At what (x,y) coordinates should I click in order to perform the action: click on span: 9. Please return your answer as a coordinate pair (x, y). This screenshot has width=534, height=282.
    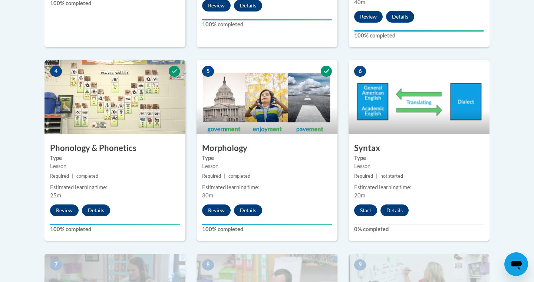
    Looking at the image, I should click on (360, 265).